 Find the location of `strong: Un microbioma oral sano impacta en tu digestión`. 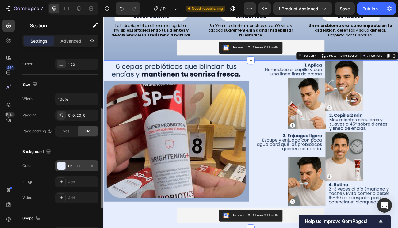

strong: Un microbioma oral sano impacta en tu digestión is located at coordinates (308, 13).